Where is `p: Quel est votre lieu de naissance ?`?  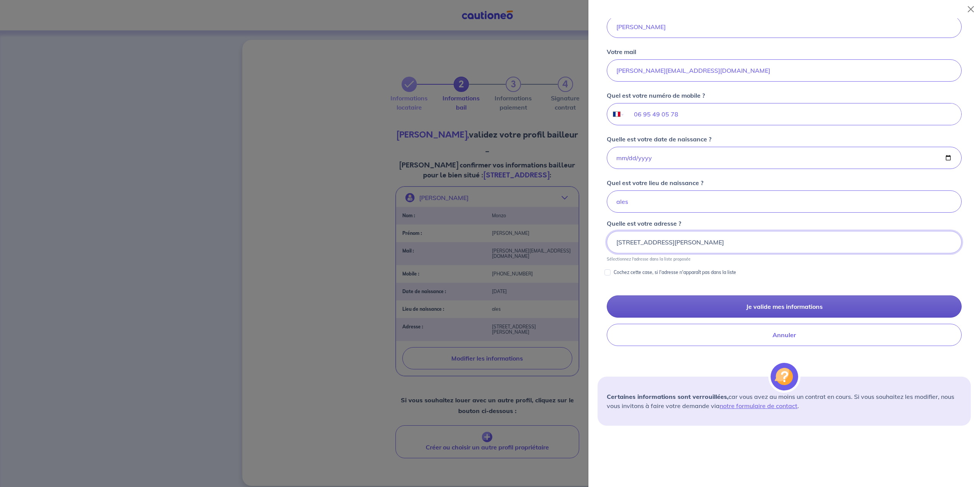 p: Quel est votre lieu de naissance ? is located at coordinates (655, 183).